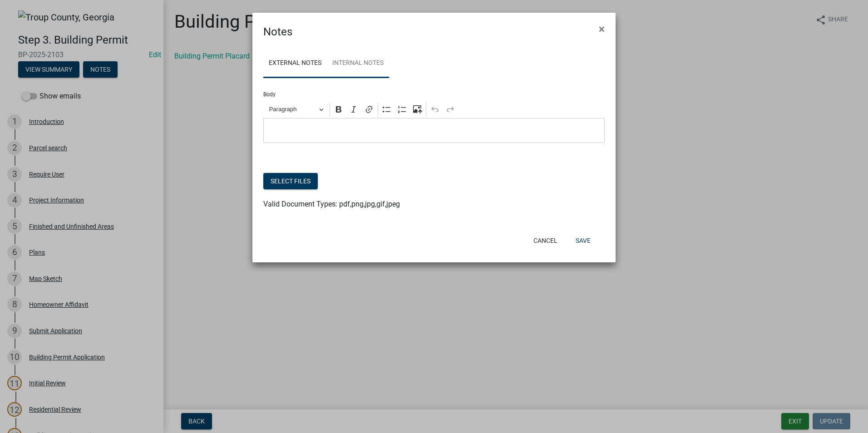 The image size is (868, 433). What do you see at coordinates (331, 204) in the screenshot?
I see `span: Valid Document Types: pdf,png,jpg,gif,jpeg` at bounding box center [331, 204].